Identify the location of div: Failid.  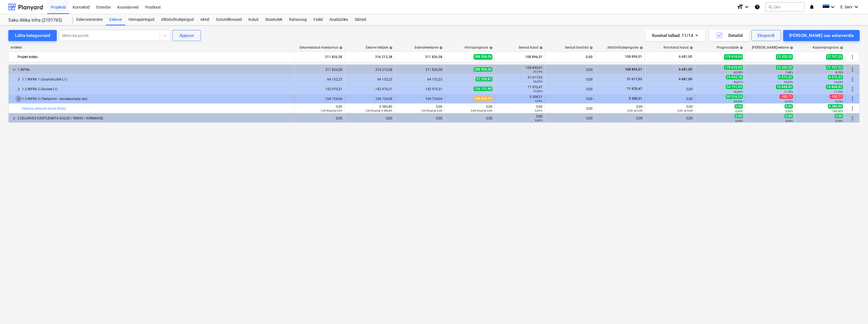
(318, 20).